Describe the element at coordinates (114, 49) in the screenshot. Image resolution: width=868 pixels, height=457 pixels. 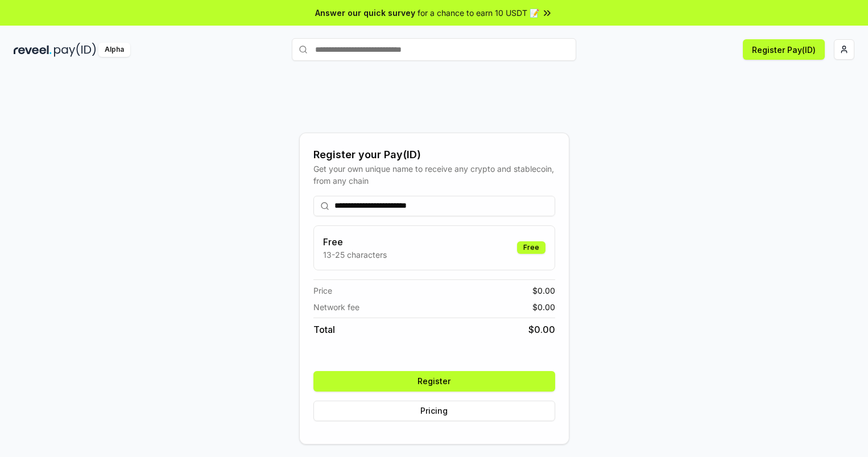
I see `div: Alpha` at that location.